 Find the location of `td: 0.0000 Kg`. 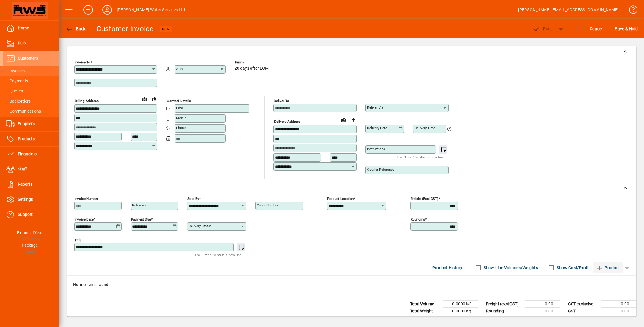

td: 0.0000 Kg is located at coordinates (460, 311).